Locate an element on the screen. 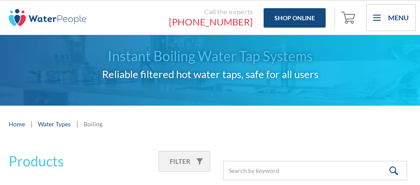 The width and height of the screenshot is (420, 185). div: Boiling is located at coordinates (93, 124).